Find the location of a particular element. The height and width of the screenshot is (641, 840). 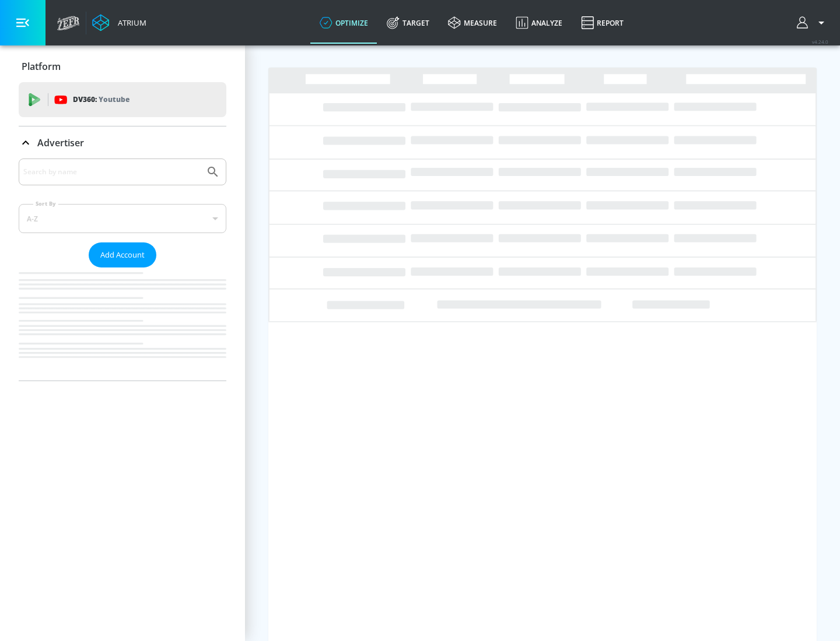

div: Platform is located at coordinates (123, 66).